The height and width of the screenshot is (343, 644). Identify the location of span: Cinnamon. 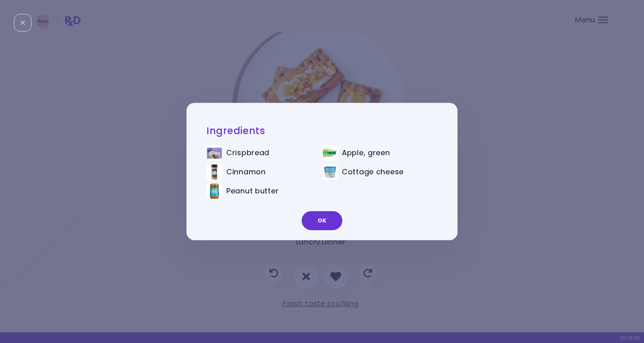
(246, 172).